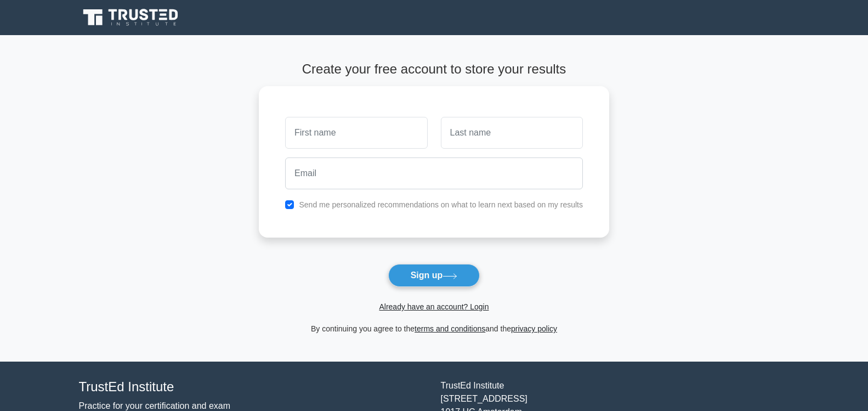  What do you see at coordinates (434, 173) in the screenshot?
I see `input: Email` at bounding box center [434, 173].